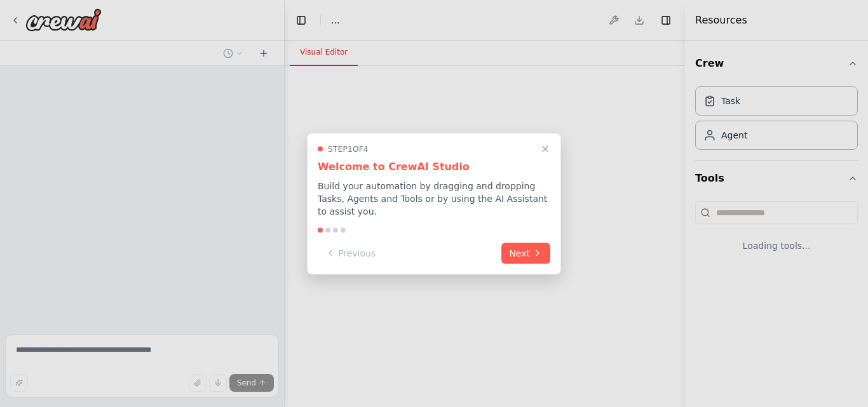 Image resolution: width=868 pixels, height=407 pixels. Describe the element at coordinates (301, 20) in the screenshot. I see `button: Hide left sidebar` at that location.